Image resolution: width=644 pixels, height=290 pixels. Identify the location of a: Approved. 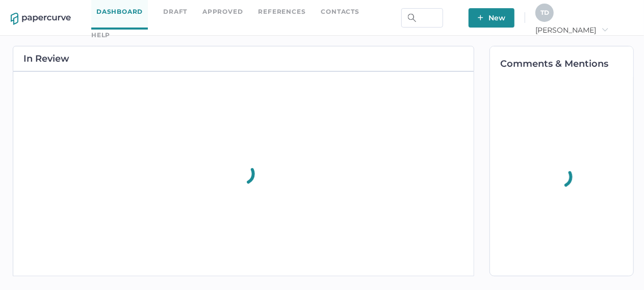
(223, 11).